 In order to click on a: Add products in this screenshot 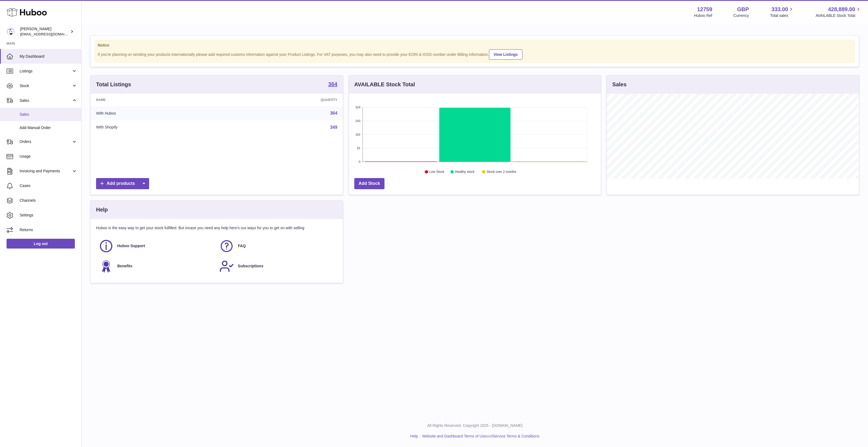, I will do `click(122, 183)`.